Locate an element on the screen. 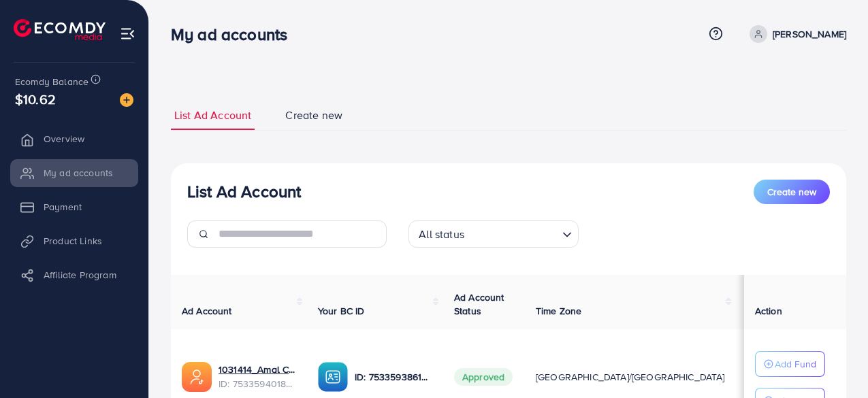  h3: My ad accounts is located at coordinates (234, 34).